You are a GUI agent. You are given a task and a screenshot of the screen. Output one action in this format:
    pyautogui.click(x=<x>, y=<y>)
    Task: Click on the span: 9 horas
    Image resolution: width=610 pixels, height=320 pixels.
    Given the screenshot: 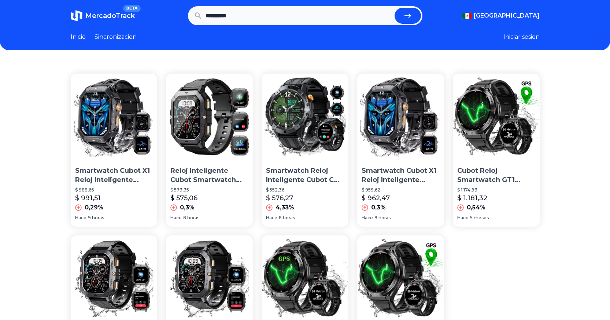 What is the action you would take?
    pyautogui.click(x=96, y=218)
    